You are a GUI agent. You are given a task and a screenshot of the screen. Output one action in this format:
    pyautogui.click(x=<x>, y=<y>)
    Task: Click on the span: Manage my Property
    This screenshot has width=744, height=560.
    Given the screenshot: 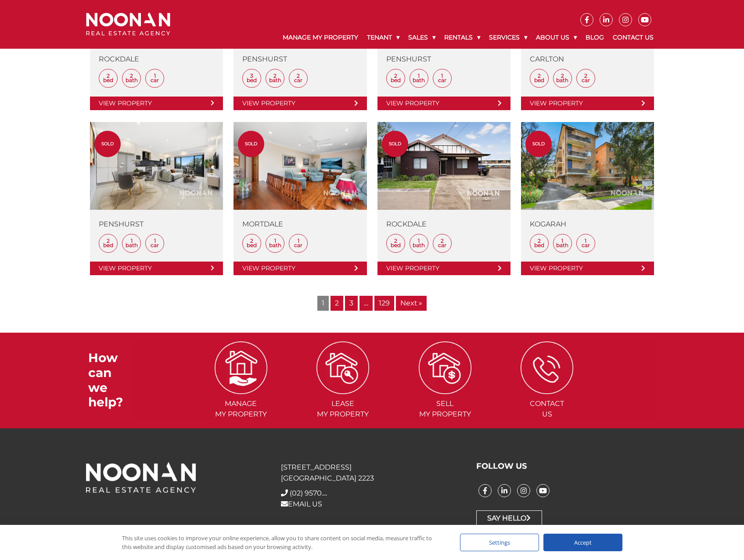 What is the action you would take?
    pyautogui.click(x=241, y=409)
    